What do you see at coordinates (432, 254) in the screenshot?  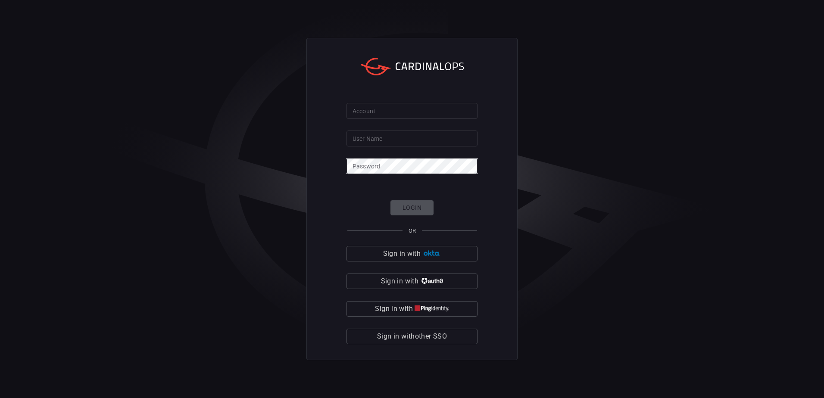 I see `img: Ad5vKXme8s1CQAAAABJRU5ErkJggg==` at bounding box center [432, 254].